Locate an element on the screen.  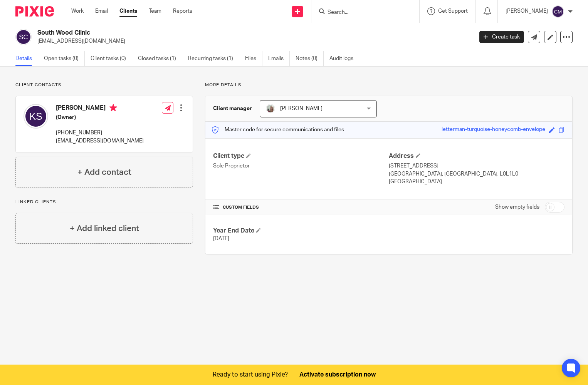
a: Work is located at coordinates (77, 11).